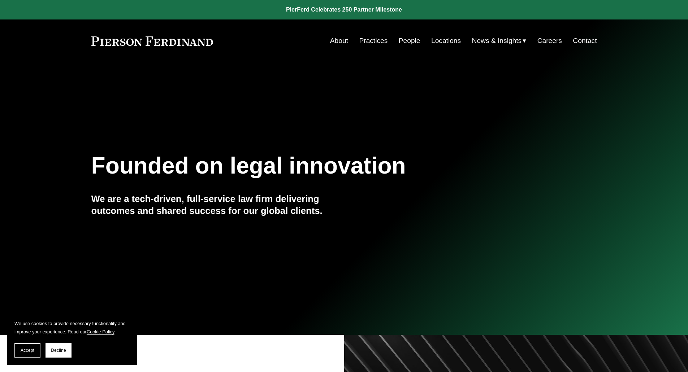 This screenshot has height=372, width=688. What do you see at coordinates (100, 332) in the screenshot?
I see `a: Cookie Policy` at bounding box center [100, 332].